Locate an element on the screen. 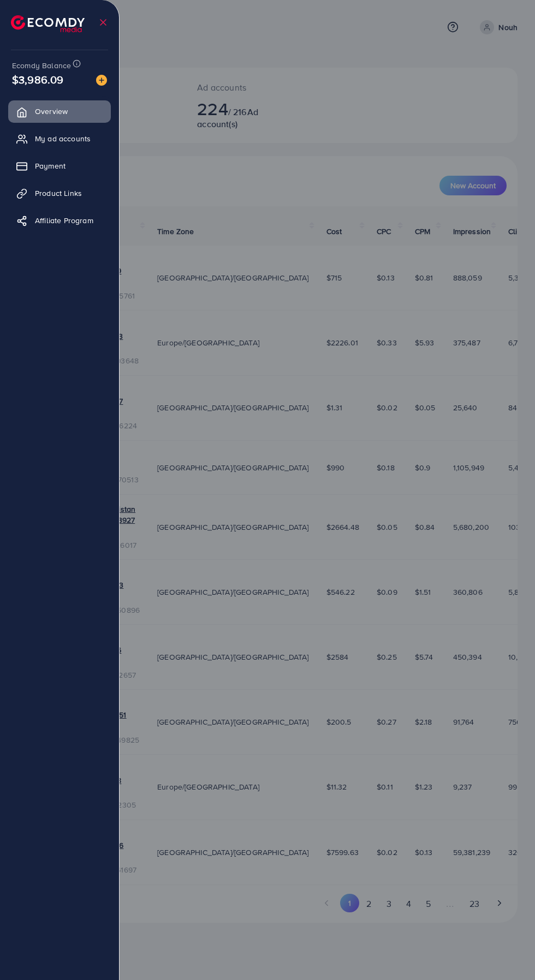  a: logo is located at coordinates (47, 24).